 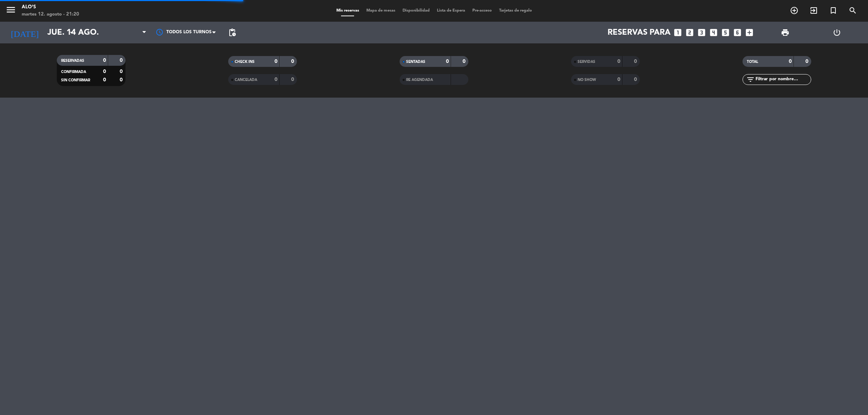 What do you see at coordinates (76, 80) in the screenshot?
I see `span: SIN CONFIRMAR` at bounding box center [76, 80].